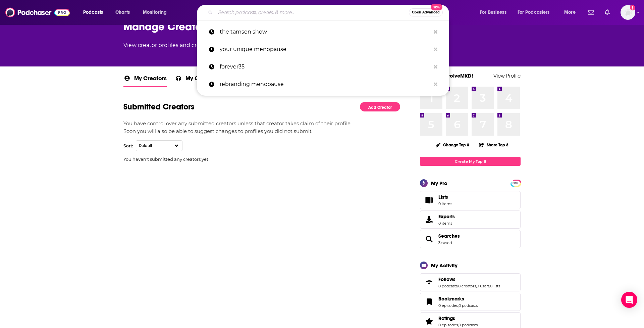  I want to click on p: You have control over any submitted creators unless that creator takes claim of their profile., so click(262, 123).